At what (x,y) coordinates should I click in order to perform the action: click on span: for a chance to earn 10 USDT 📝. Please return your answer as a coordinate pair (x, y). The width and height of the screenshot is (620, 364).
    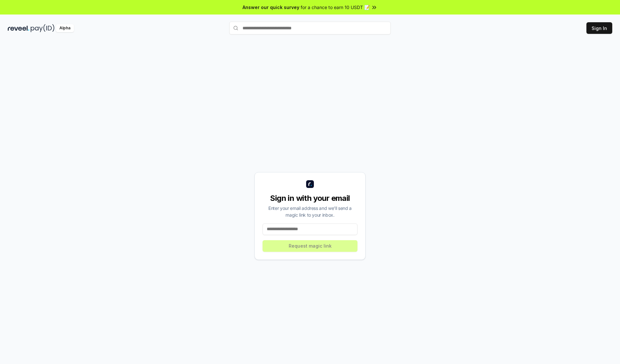
    Looking at the image, I should click on (335, 7).